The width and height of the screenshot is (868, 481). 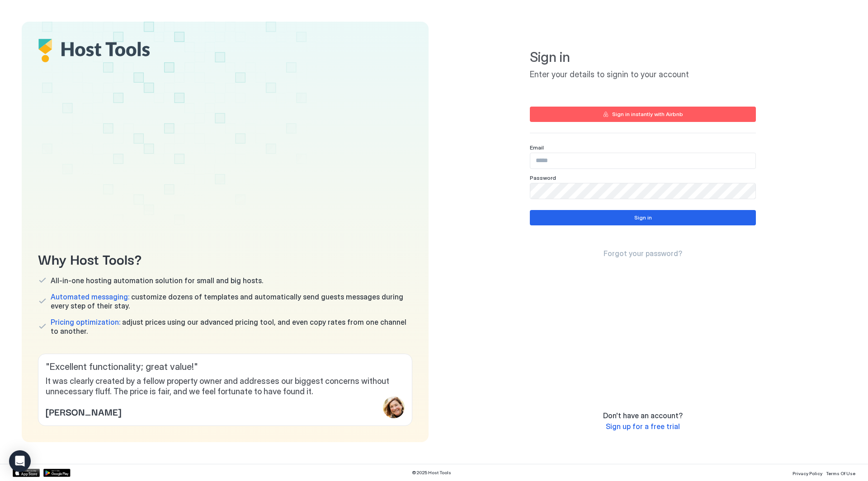 What do you see at coordinates (20, 461) in the screenshot?
I see `div: Open Intercom Messenger` at bounding box center [20, 461].